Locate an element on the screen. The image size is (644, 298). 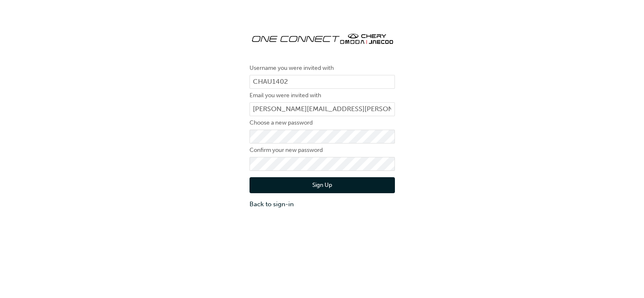
button: Sign Up is located at coordinates (322, 185).